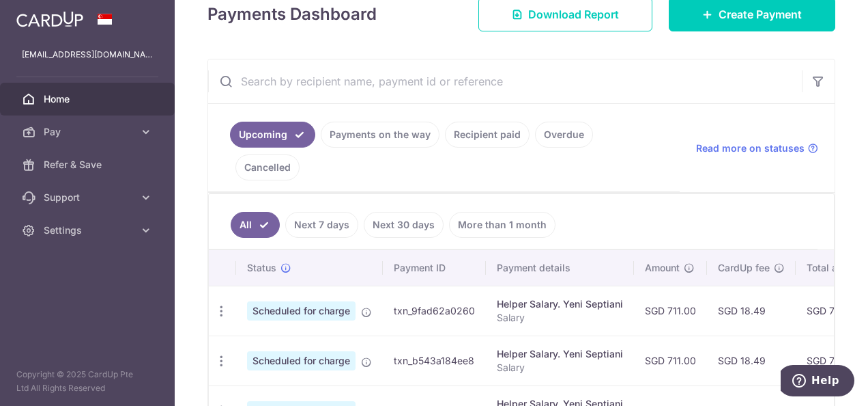 This screenshot has height=406, width=868. What do you see at coordinates (564, 135) in the screenshot?
I see `a: Overdue` at bounding box center [564, 135].